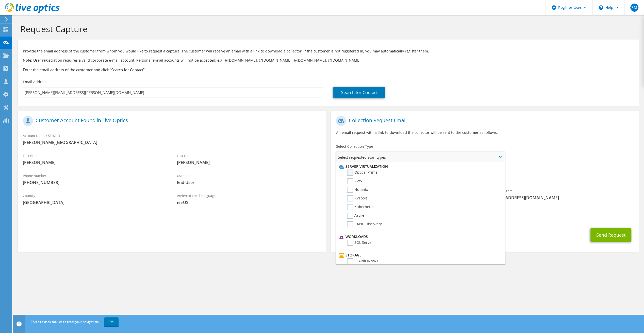 The image size is (644, 333). What do you see at coordinates (485, 214) in the screenshot?
I see `div: CC & Reply To` at bounding box center [485, 214].